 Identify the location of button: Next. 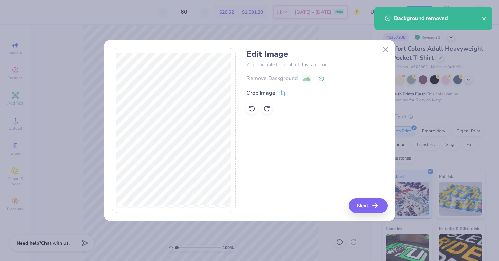
(368, 206).